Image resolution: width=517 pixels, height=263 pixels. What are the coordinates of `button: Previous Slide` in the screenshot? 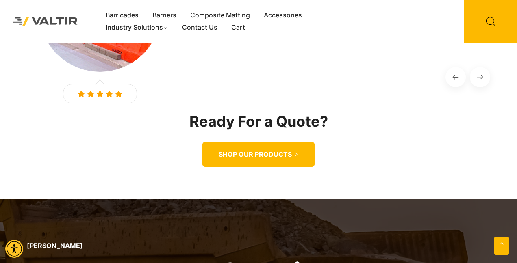 It's located at (456, 77).